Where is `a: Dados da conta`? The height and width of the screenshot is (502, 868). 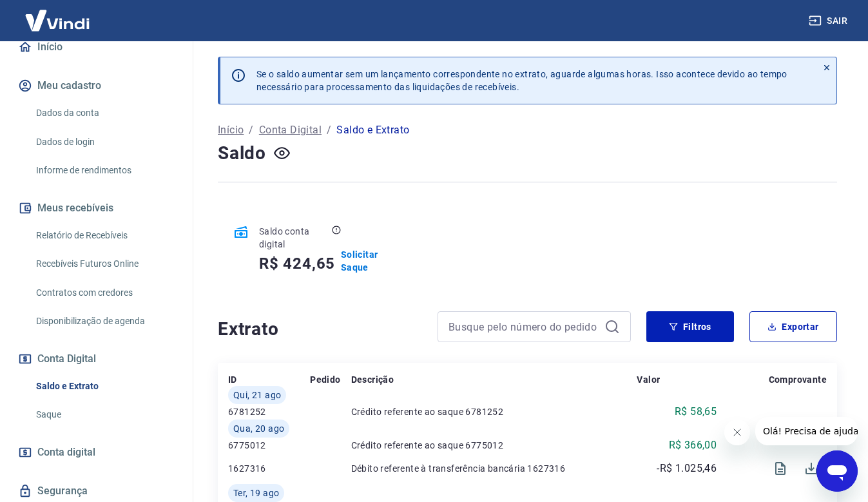
a: Dados da conta is located at coordinates (104, 113).